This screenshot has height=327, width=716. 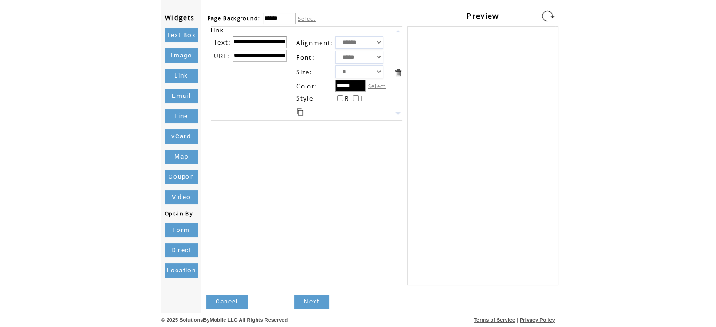 What do you see at coordinates (306, 98) in the screenshot?
I see `span: Style:` at bounding box center [306, 98].